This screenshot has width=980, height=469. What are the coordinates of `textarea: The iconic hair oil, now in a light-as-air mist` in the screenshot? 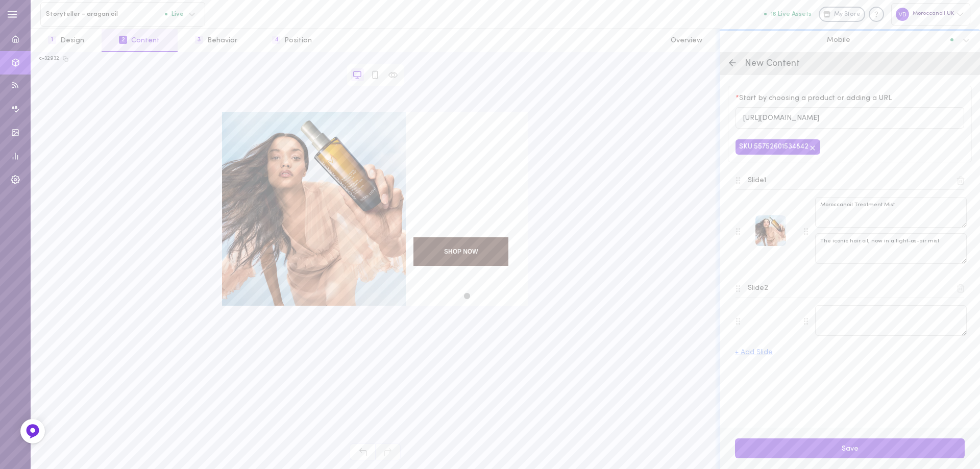 It's located at (891, 249).